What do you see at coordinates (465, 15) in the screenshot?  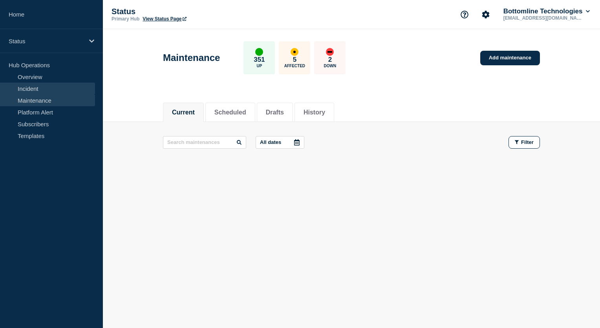 I see `button: Support` at bounding box center [465, 15].